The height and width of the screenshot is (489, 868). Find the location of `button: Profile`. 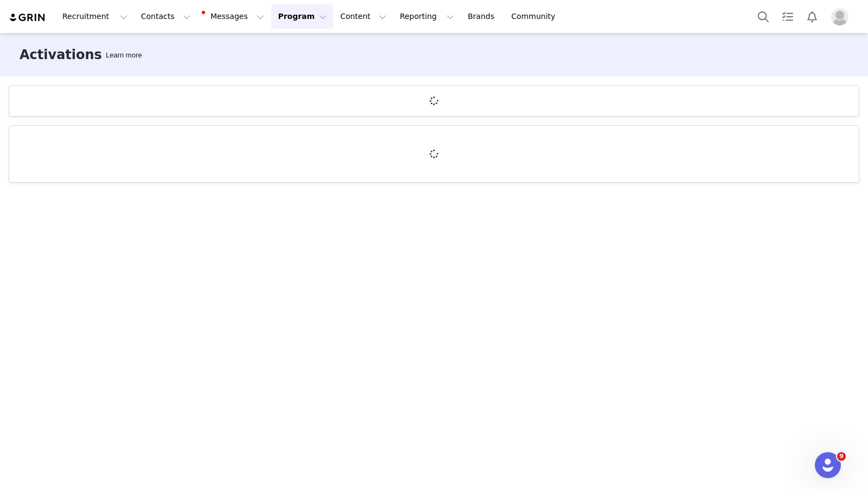

button: Profile is located at coordinates (842, 17).